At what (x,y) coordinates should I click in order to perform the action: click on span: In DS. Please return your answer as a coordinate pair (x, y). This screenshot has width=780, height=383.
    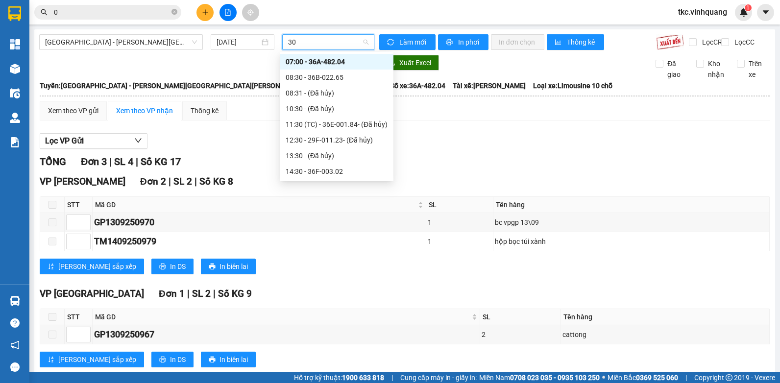
    Looking at the image, I should click on (178, 360).